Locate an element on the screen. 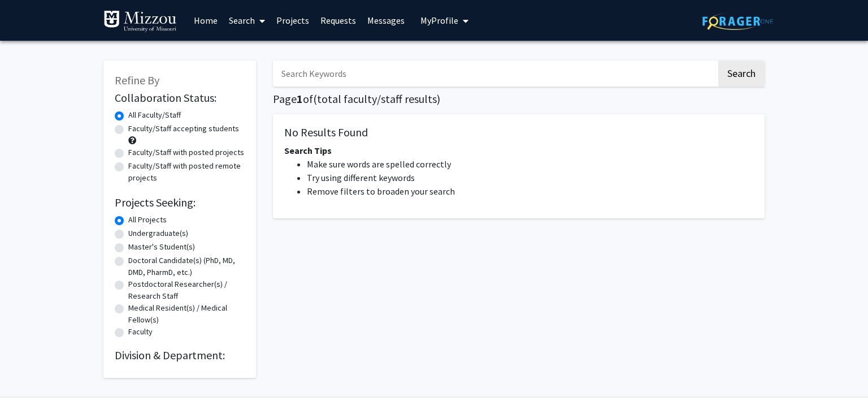  input: Search Keywords is located at coordinates (494, 74).